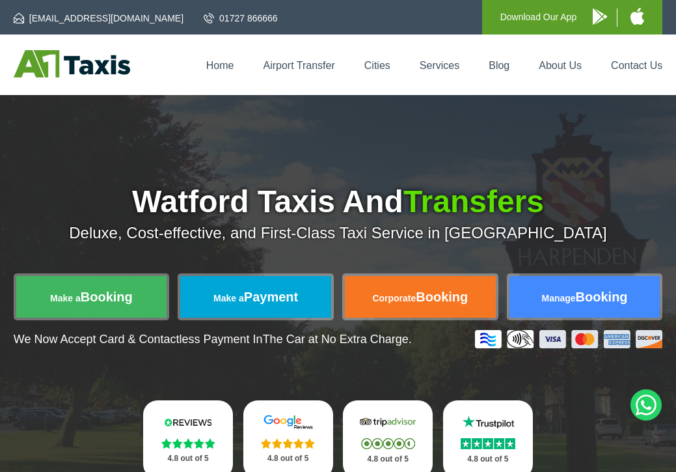 This screenshot has height=472, width=676. What do you see at coordinates (220, 65) in the screenshot?
I see `a: Home` at bounding box center [220, 65].